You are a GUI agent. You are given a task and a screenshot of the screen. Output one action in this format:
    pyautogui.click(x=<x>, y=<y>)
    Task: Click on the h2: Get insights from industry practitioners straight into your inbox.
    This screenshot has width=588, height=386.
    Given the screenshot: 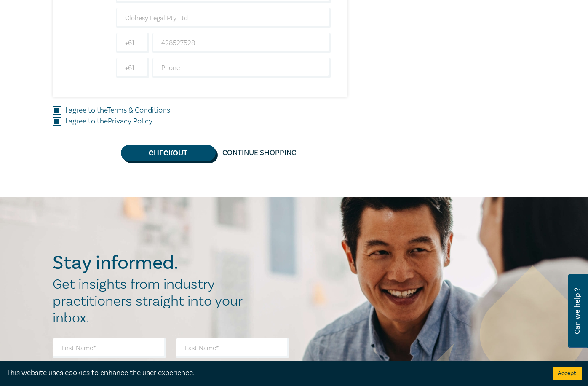 What is the action you would take?
    pyautogui.click(x=152, y=301)
    